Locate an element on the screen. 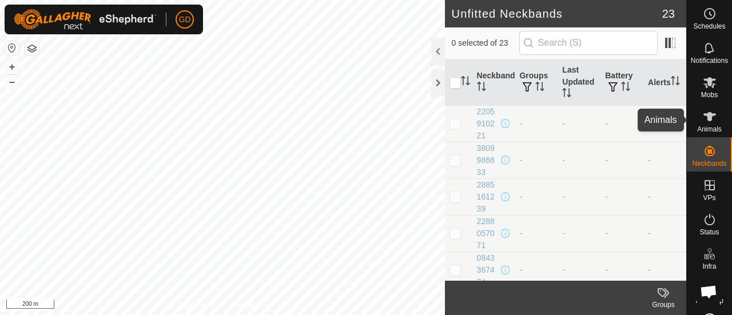 This screenshot has width=732, height=315. button: Reset Map is located at coordinates (12, 48).